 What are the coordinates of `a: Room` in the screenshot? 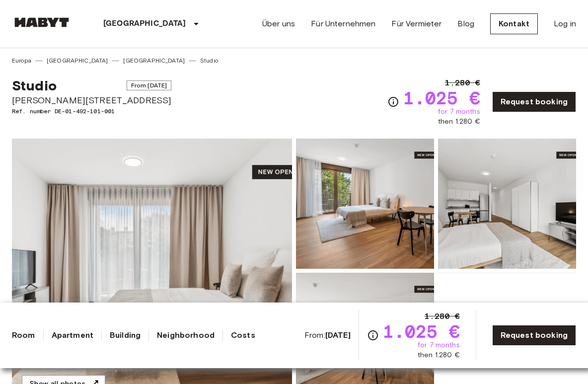 It's located at (23, 336).